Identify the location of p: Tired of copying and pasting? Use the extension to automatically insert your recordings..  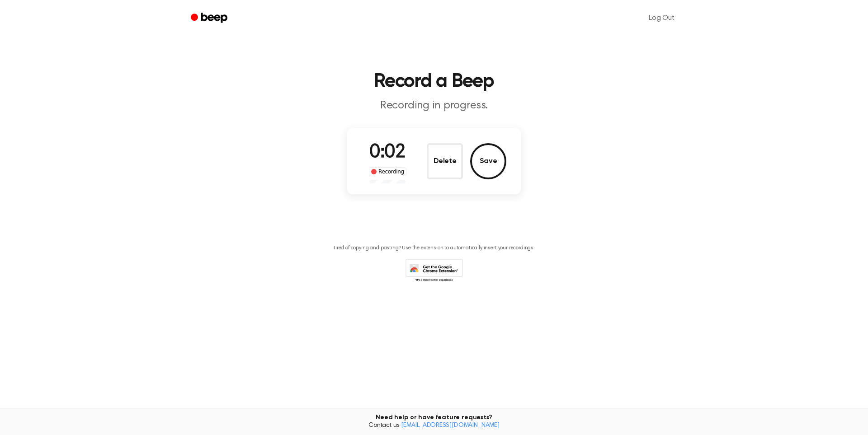
(434, 248).